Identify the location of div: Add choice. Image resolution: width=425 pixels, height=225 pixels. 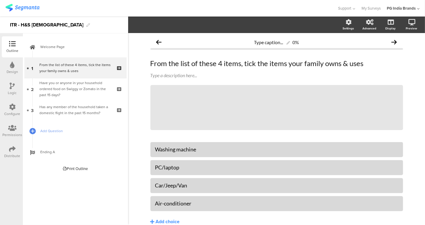
(168, 222).